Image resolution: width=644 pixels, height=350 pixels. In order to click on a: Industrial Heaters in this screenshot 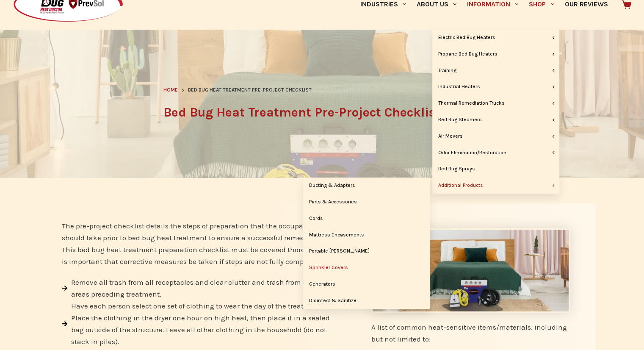, I will do `click(496, 87)`.